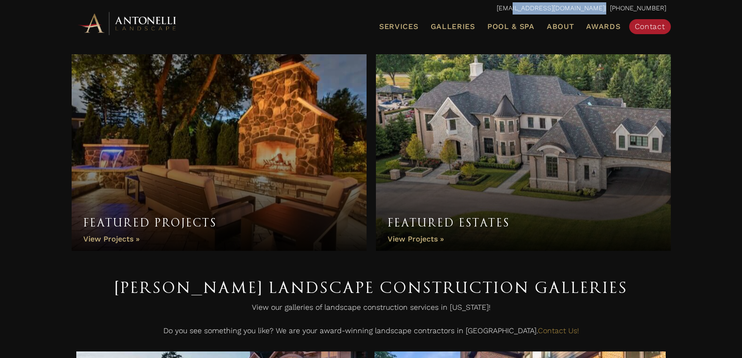 Image resolution: width=742 pixels, height=358 pixels. What do you see at coordinates (511, 27) in the screenshot?
I see `a: Pool & Spa` at bounding box center [511, 27].